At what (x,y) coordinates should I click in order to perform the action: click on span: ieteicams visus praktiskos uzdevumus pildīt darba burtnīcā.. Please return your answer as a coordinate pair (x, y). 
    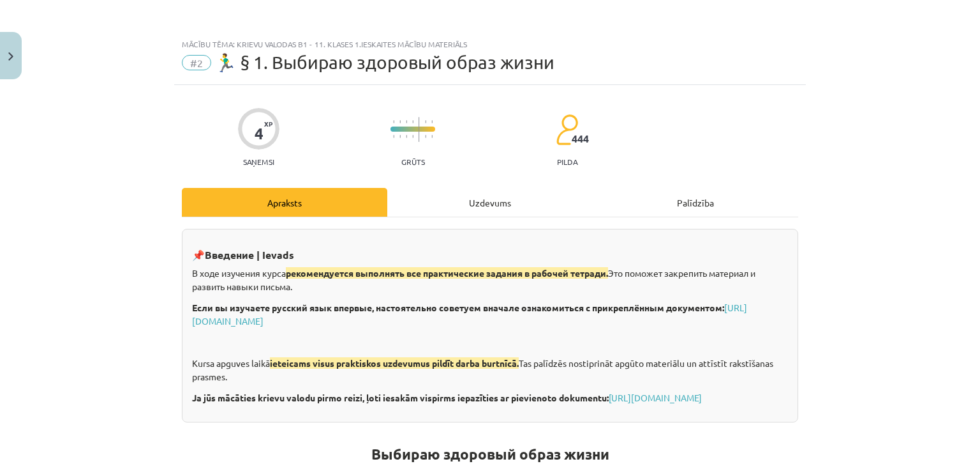
    Looking at the image, I should click on (394, 363).